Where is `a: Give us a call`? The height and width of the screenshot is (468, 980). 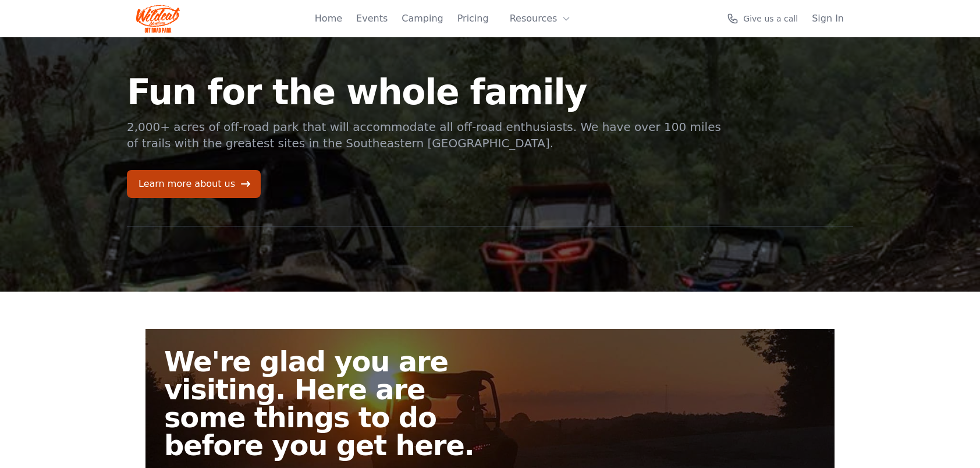 a: Give us a call is located at coordinates (762, 18).